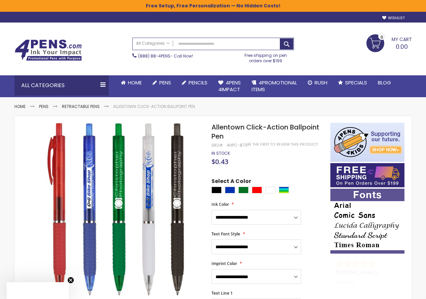 Image resolution: width=426 pixels, height=299 pixels. I want to click on img: Allentown Click-Action Ballpoint Pen, so click(115, 209).